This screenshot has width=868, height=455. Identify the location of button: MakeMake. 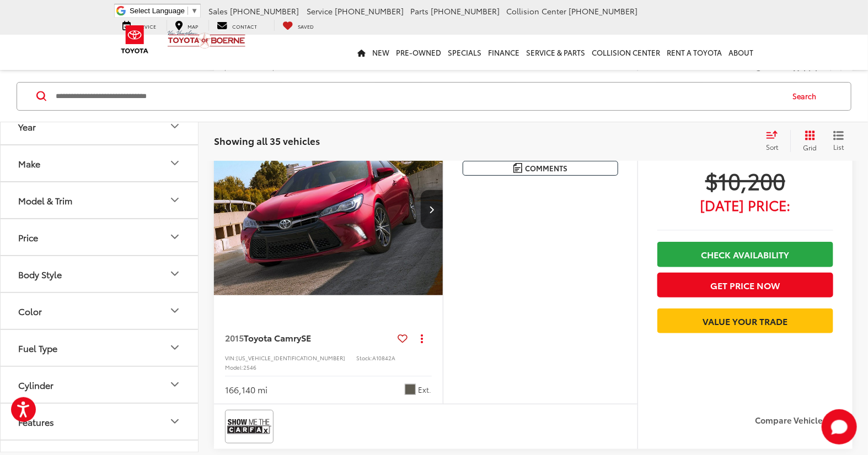
(100, 163).